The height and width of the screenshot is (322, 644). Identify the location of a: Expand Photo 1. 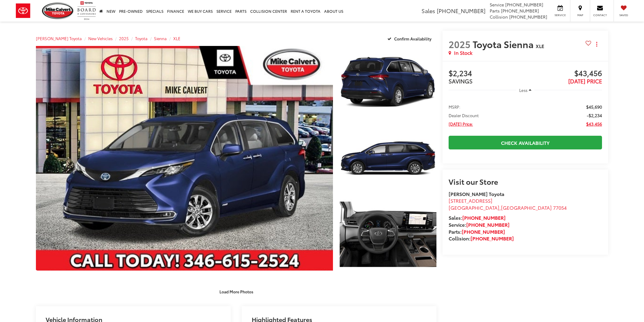
(388, 82).